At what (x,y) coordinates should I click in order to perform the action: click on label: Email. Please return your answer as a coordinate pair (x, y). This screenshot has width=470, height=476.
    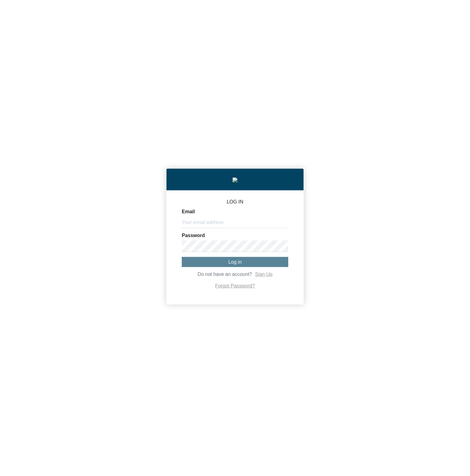
    Looking at the image, I should click on (188, 212).